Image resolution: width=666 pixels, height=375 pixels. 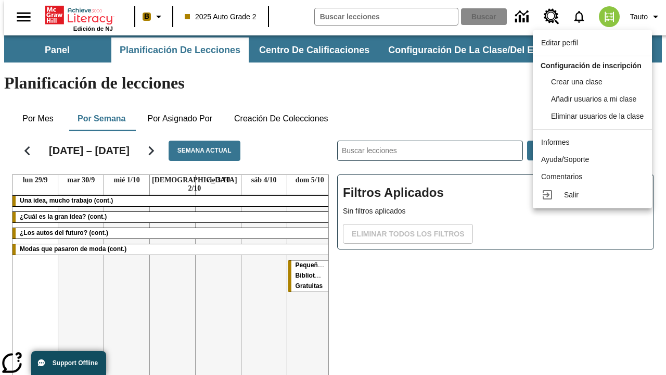 What do you see at coordinates (576, 82) in the screenshot?
I see `span: Crear una clase` at bounding box center [576, 82].